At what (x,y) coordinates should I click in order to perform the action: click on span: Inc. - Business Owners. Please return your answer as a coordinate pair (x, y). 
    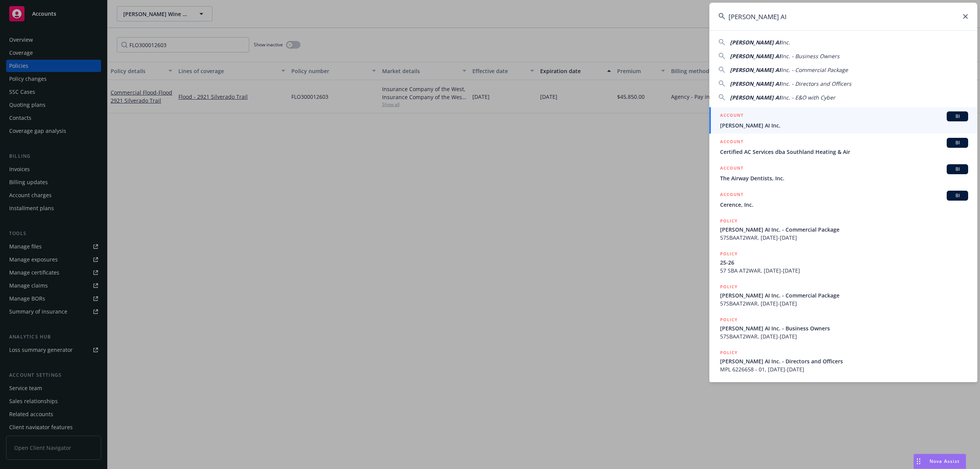
    Looking at the image, I should click on (810, 56).